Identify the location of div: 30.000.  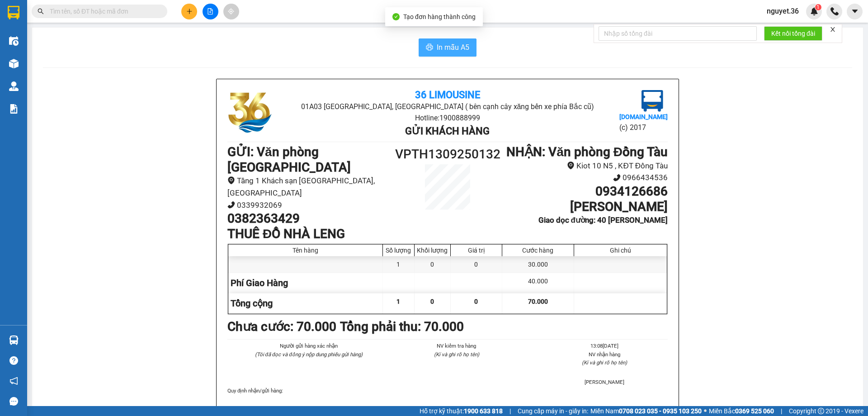
(538, 264).